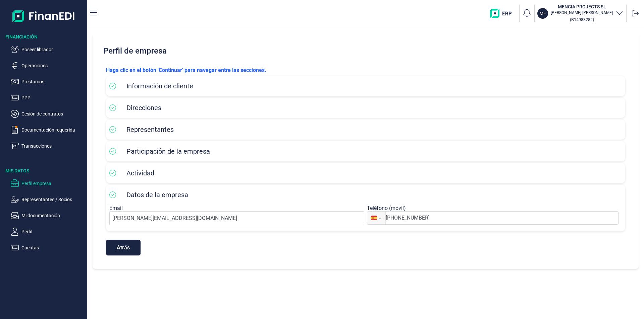 The width and height of the screenshot is (644, 319). I want to click on small: Copiar cif, so click(582, 20).